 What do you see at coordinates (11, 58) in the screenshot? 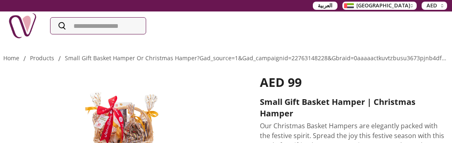
I see `a: Home` at bounding box center [11, 58].